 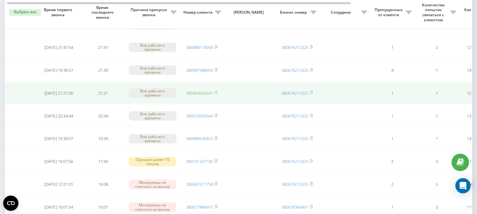 What do you see at coordinates (294, 12) in the screenshot?
I see `span: Бизнес номер` at bounding box center [294, 12].